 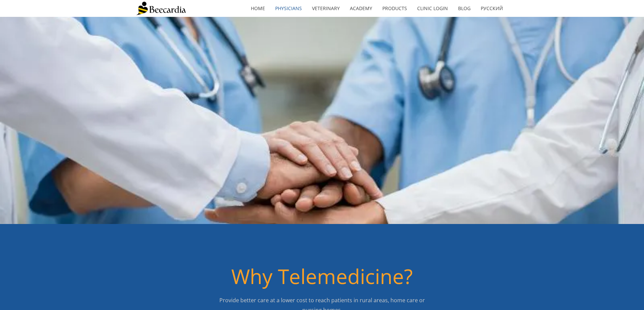 What do you see at coordinates (492, 9) in the screenshot?
I see `a: Русский` at bounding box center [492, 9].